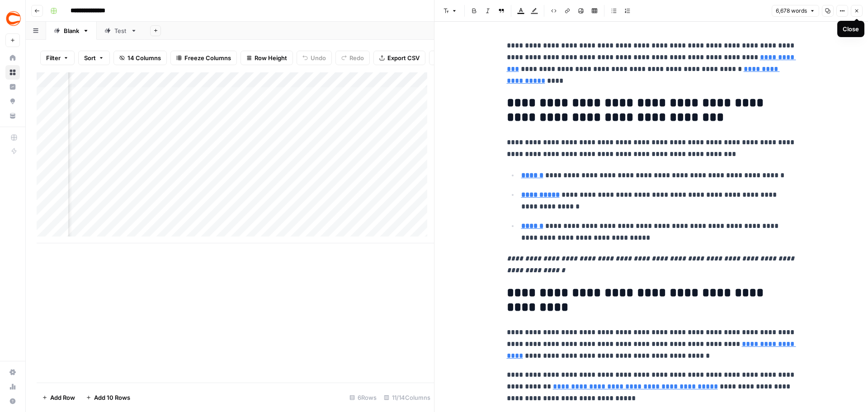  What do you see at coordinates (13, 72) in the screenshot?
I see `a: Browse` at bounding box center [13, 72].